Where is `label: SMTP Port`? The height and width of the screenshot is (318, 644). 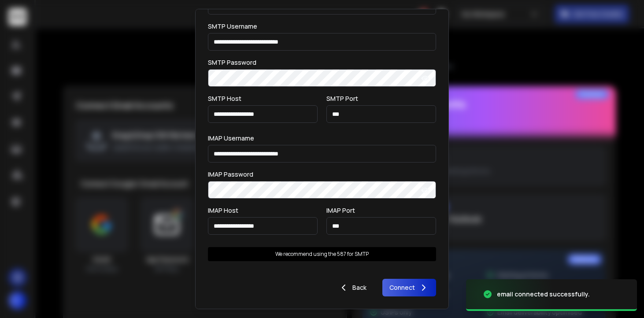 label: SMTP Port is located at coordinates (343, 99).